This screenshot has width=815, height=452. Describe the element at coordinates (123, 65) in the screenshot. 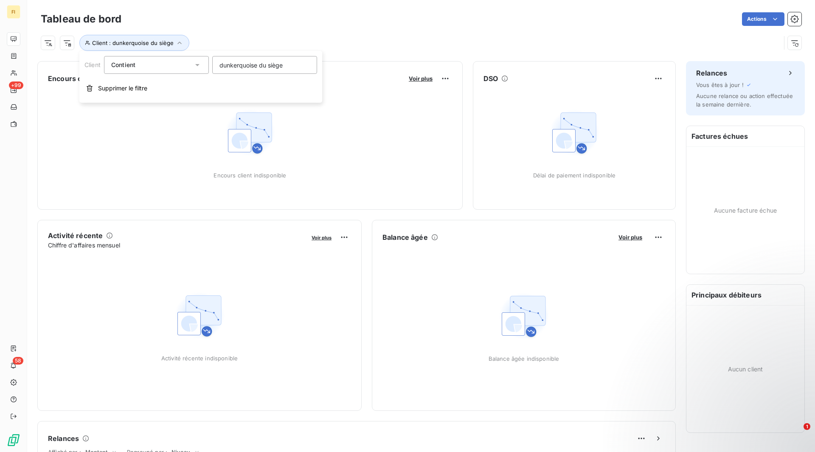

I see `span: Contient` at that location.